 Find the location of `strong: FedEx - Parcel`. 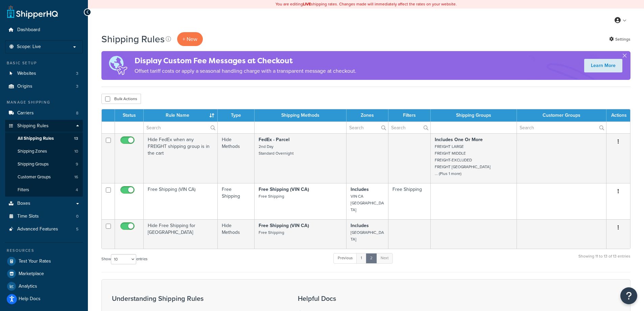

strong: FedEx - Parcel is located at coordinates (274, 140).